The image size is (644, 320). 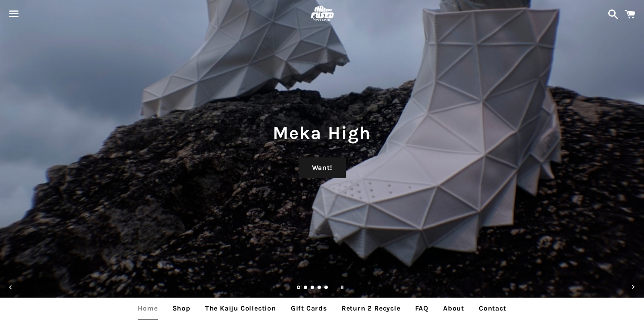 I want to click on a: About, so click(x=454, y=309).